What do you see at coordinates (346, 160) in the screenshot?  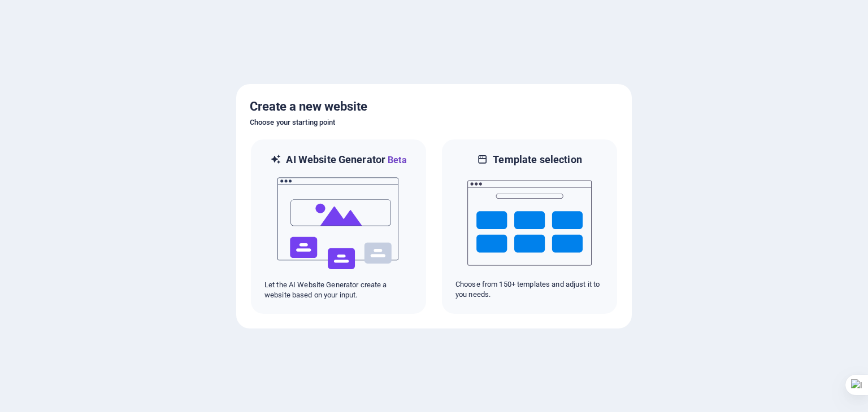 I see `h6: AI Website Generator` at bounding box center [346, 160].